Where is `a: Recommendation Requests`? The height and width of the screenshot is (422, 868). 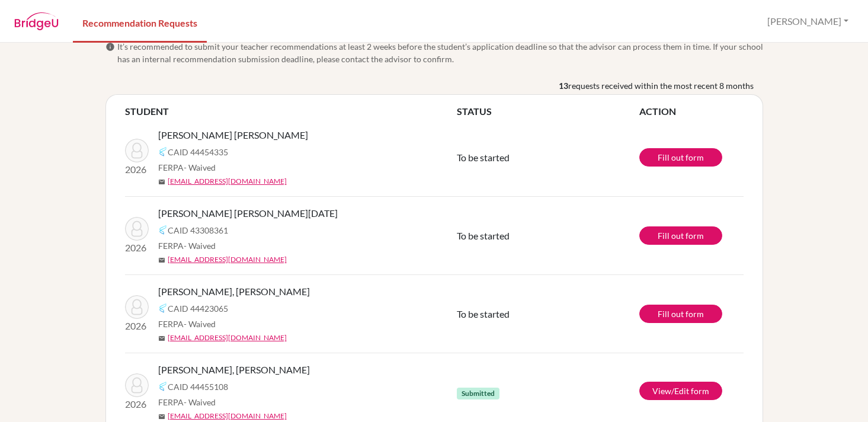 a: Recommendation Requests is located at coordinates (139, 22).